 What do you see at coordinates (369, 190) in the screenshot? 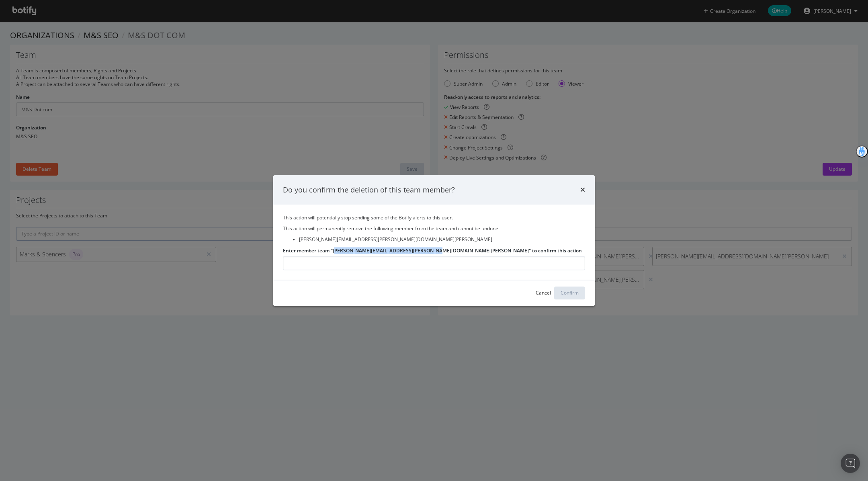
I see `div: Do you confirm the deletion of this team member?` at bounding box center [369, 190].